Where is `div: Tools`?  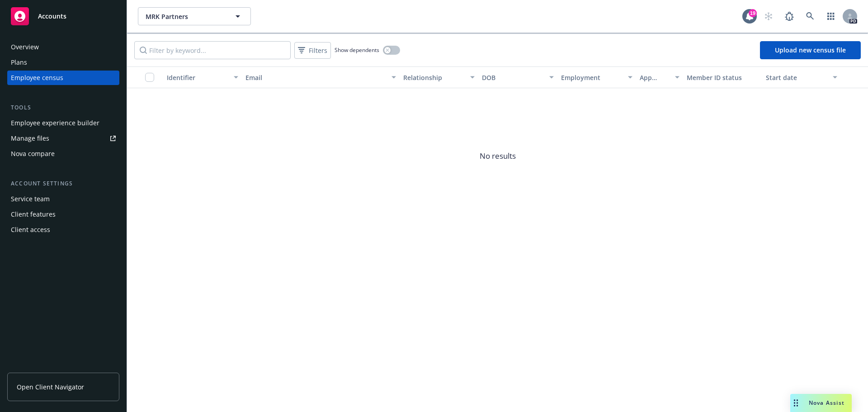 div: Tools is located at coordinates (64, 107).